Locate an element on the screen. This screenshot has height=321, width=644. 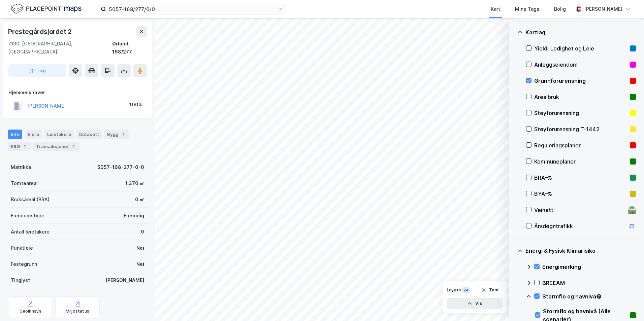
img: logo.f888ab2527a4732fd821a326f86c7f29.svg is located at coordinates (46, 9).